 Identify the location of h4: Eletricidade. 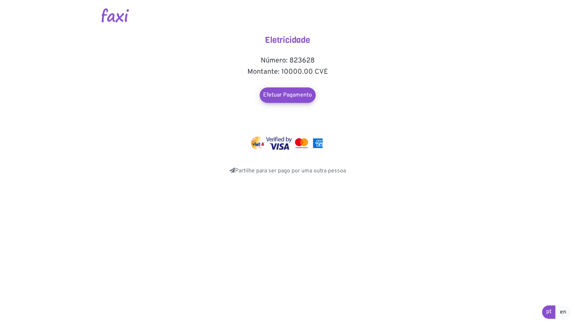
(288, 40).